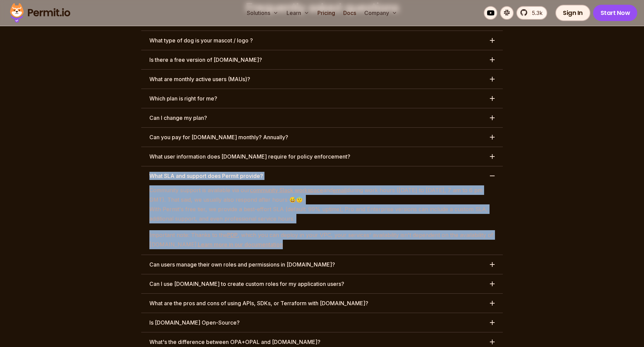  I want to click on a: PDP, so click(232, 235).